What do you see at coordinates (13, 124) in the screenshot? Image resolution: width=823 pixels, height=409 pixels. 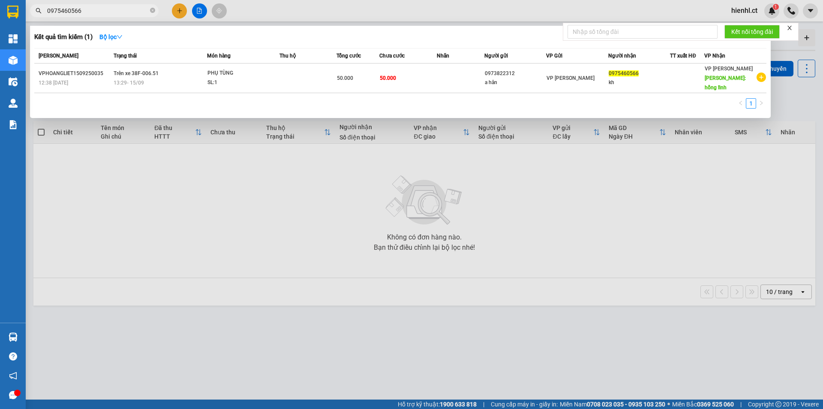 I see `img: solution-icon` at bounding box center [13, 124].